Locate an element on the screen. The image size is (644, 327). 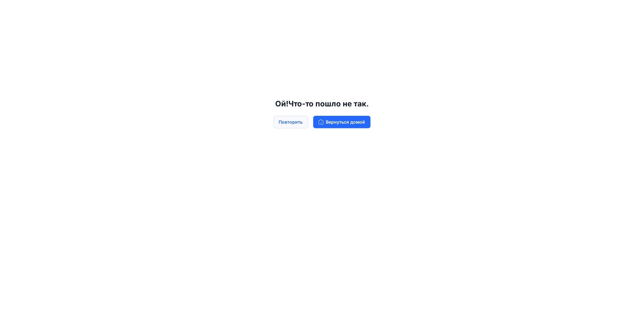
ya-tr-span: Повторить is located at coordinates (291, 122).